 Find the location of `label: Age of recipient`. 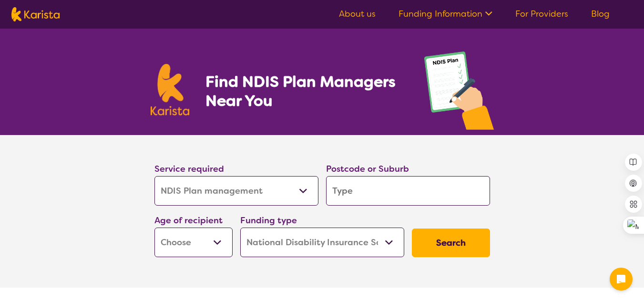

label: Age of recipient is located at coordinates (188, 221).